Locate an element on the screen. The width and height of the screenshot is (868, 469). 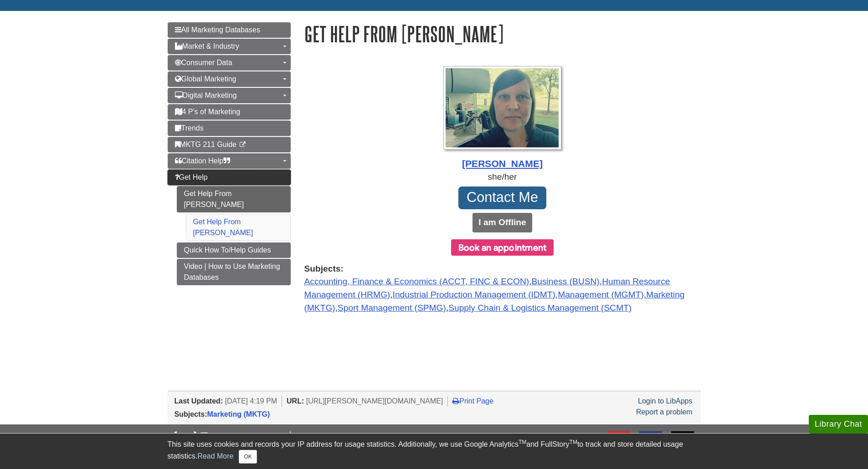
div: Guide Page Menu is located at coordinates (230, 154).